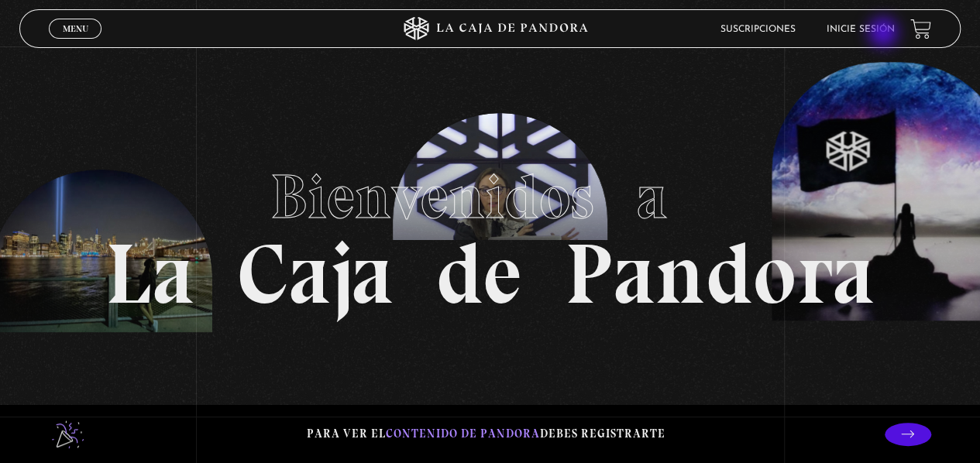 Image resolution: width=980 pixels, height=463 pixels. Describe the element at coordinates (920, 28) in the screenshot. I see `a: View your shopping cart` at that location.